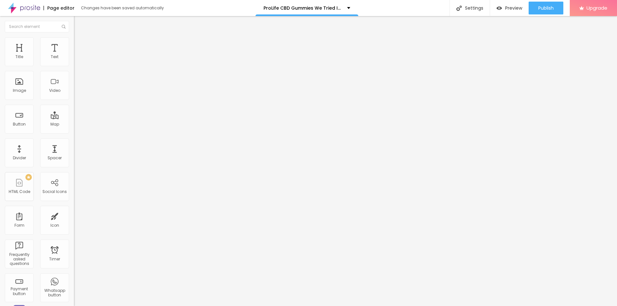  What do you see at coordinates (19, 259) in the screenshot?
I see `div: Frequently asked questions` at bounding box center [19, 259].